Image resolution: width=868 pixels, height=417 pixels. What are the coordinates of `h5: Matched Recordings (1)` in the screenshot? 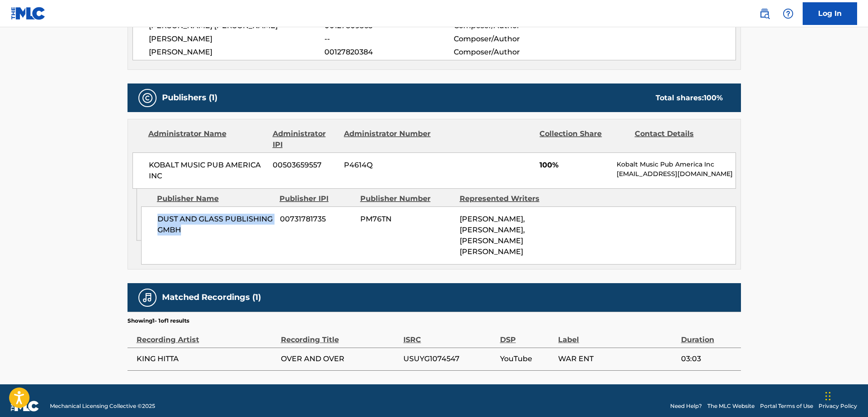 It's located at (212, 297).